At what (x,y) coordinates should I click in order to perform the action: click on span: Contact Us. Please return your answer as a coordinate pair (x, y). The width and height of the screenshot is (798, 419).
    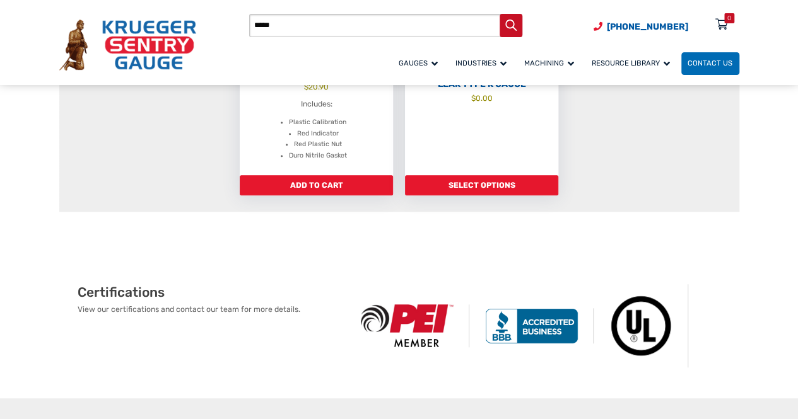
    Looking at the image, I should click on (709, 63).